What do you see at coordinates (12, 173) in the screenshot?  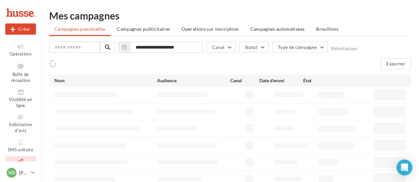 I see `span: VD` at bounding box center [12, 173].